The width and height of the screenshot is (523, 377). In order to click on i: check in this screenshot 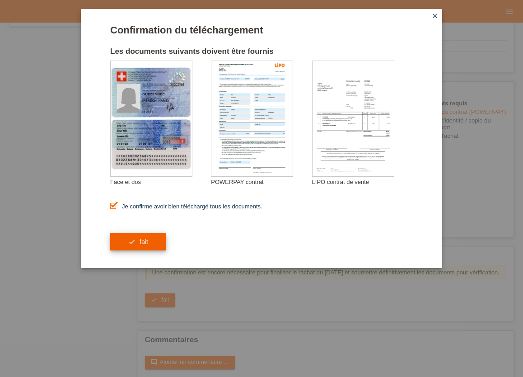, I will do `click(132, 242)`.